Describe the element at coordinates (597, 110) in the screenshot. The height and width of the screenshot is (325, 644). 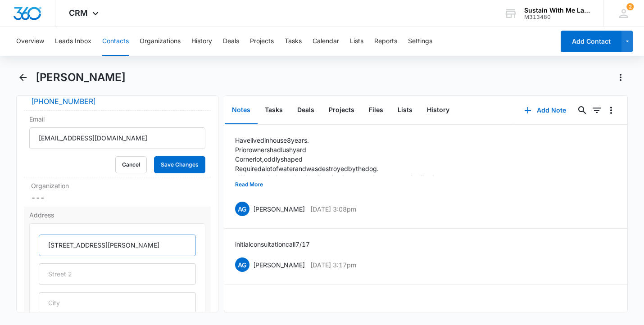
I see `button: Filters` at that location.